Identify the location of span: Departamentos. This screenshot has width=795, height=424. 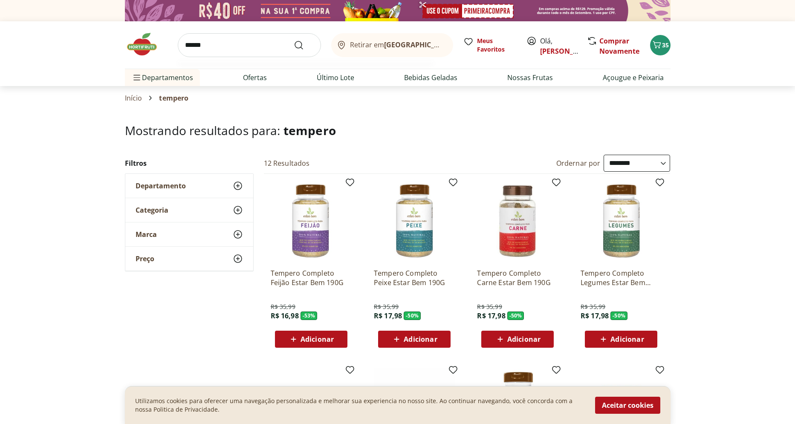
(163, 78).